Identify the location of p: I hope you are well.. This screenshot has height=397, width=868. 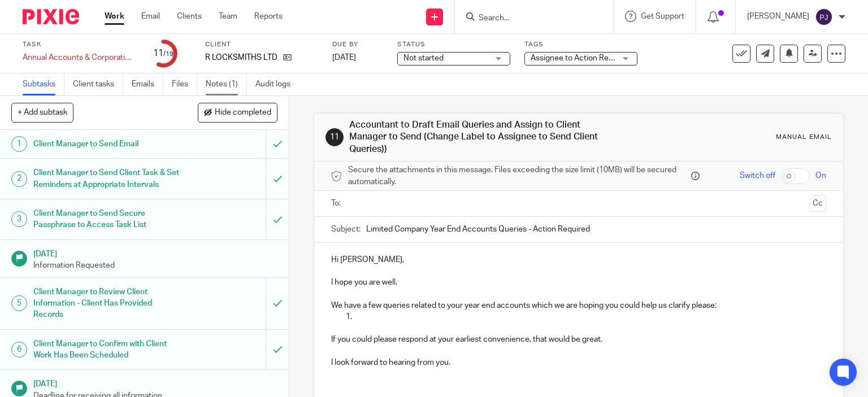
(578, 283).